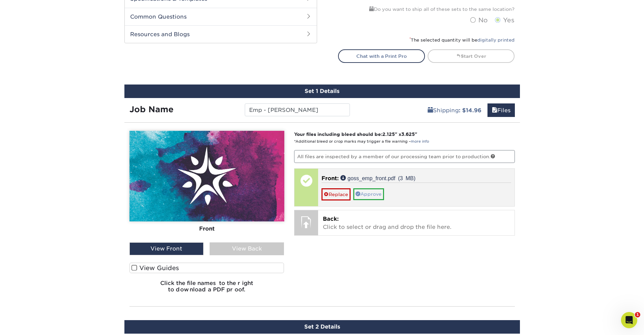 The width and height of the screenshot is (644, 335). Describe the element at coordinates (462, 39) in the screenshot. I see `small: The selected quantity will be` at that location.